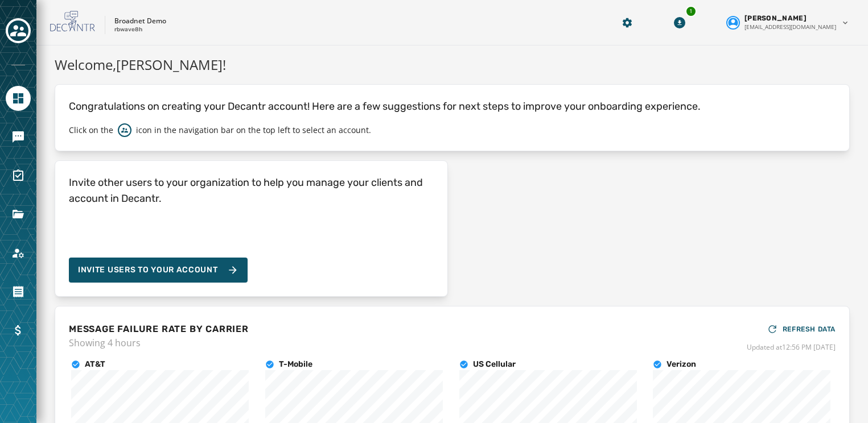  I want to click on a: Navigate to Messaging, so click(18, 137).